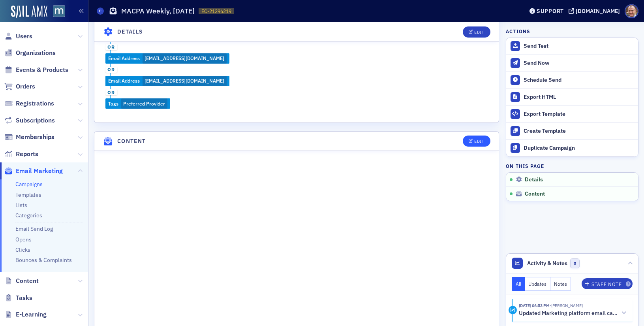  What do you see at coordinates (31, 314) in the screenshot?
I see `span: E-Learning` at bounding box center [31, 314].